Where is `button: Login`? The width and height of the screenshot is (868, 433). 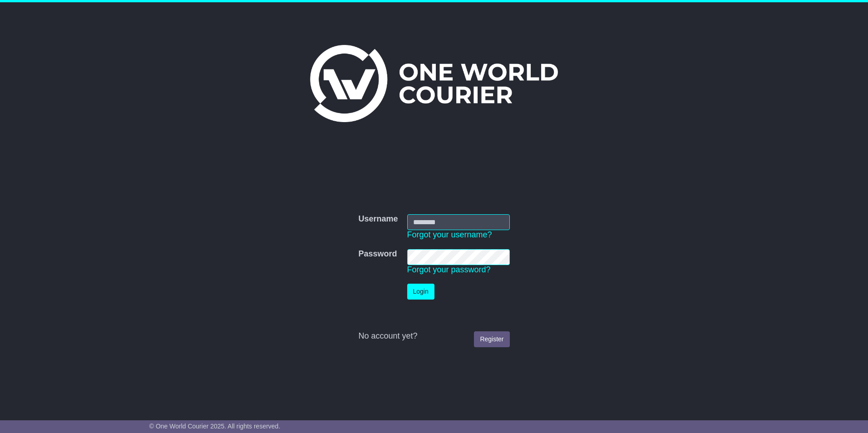 button: Login is located at coordinates (421, 291).